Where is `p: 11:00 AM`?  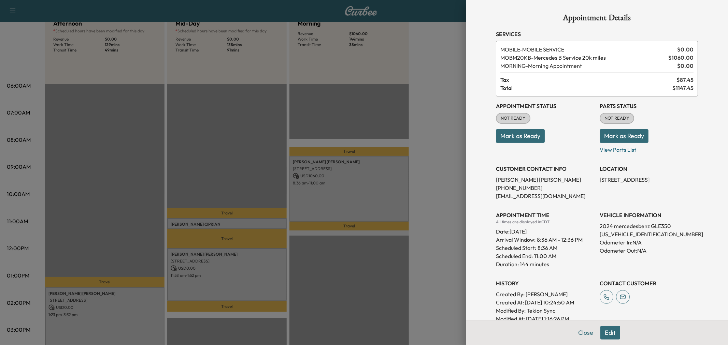 p: 11:00 AM is located at coordinates (545, 256).